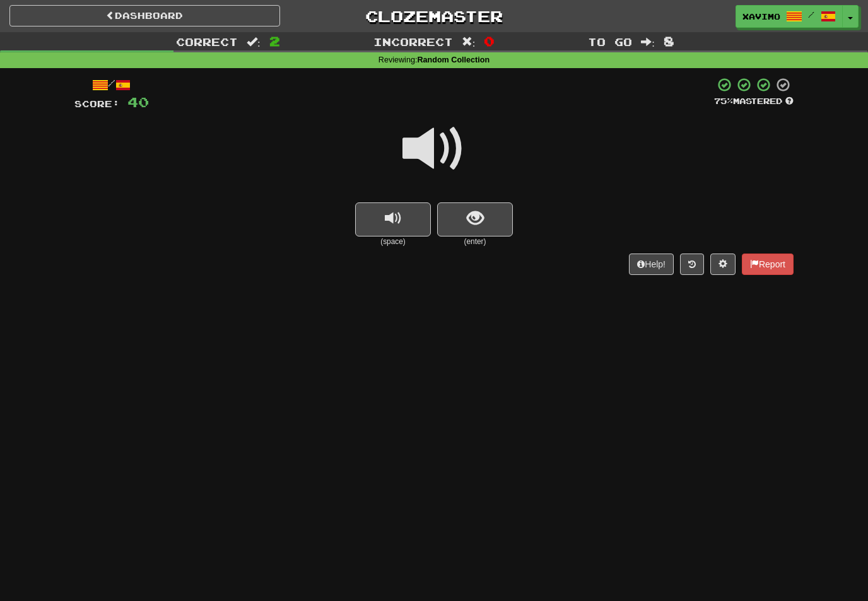  What do you see at coordinates (724, 101) in the screenshot?
I see `span: 75 %` at bounding box center [724, 101].